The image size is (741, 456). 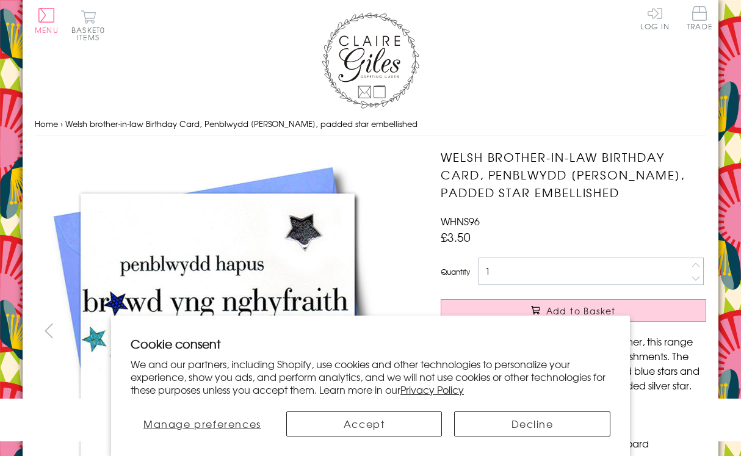 What do you see at coordinates (573, 310) in the screenshot?
I see `button: Add to Basket` at bounding box center [573, 310].